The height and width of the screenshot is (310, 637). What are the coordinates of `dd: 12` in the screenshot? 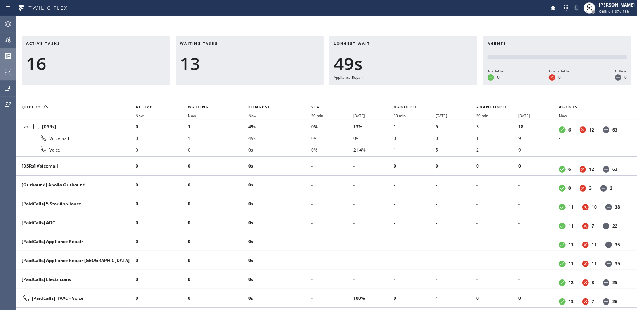 It's located at (592, 169).